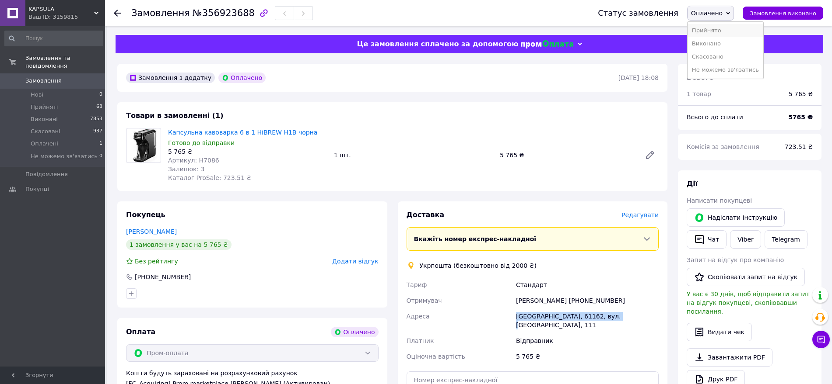 The width and height of the screenshot is (832, 384). I want to click on a: Завантажити PDF, so click(729, 358).